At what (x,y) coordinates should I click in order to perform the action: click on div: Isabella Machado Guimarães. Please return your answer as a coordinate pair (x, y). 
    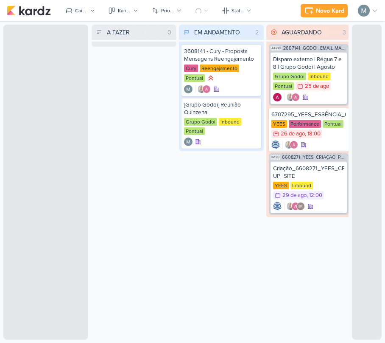
    Looking at the image, I should click on (301, 206).